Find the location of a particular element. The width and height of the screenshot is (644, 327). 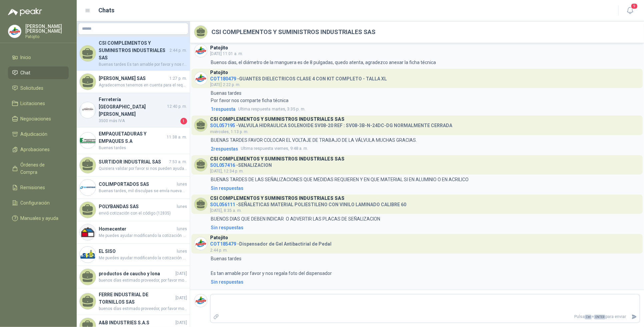

h4: - GUANTES DIELECTRICOS CLASE 4 CON KIT COMPLETO - TALLA XL is located at coordinates (298, 77).